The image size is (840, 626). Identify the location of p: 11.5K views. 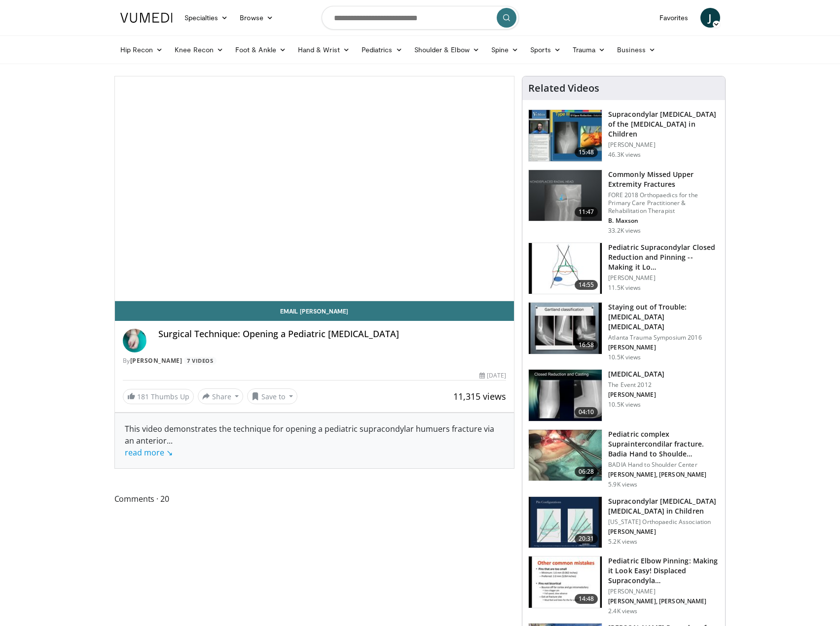
(624, 287).